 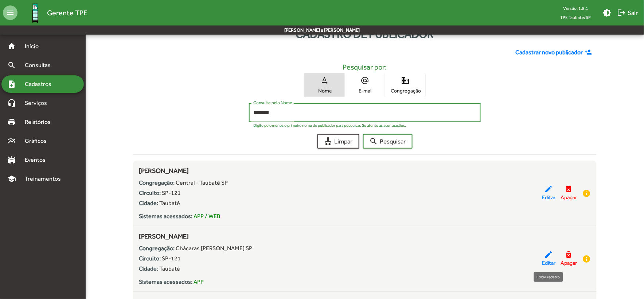 What do you see at coordinates (67, 12) in the screenshot?
I see `span: Gerente TPE` at bounding box center [67, 12].